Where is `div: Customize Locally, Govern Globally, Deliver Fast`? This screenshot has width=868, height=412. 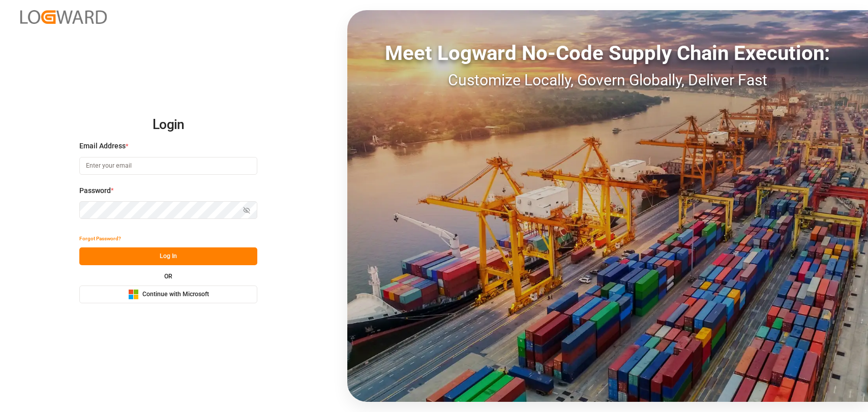 div: Customize Locally, Govern Globally, Deliver Fast is located at coordinates (607, 80).